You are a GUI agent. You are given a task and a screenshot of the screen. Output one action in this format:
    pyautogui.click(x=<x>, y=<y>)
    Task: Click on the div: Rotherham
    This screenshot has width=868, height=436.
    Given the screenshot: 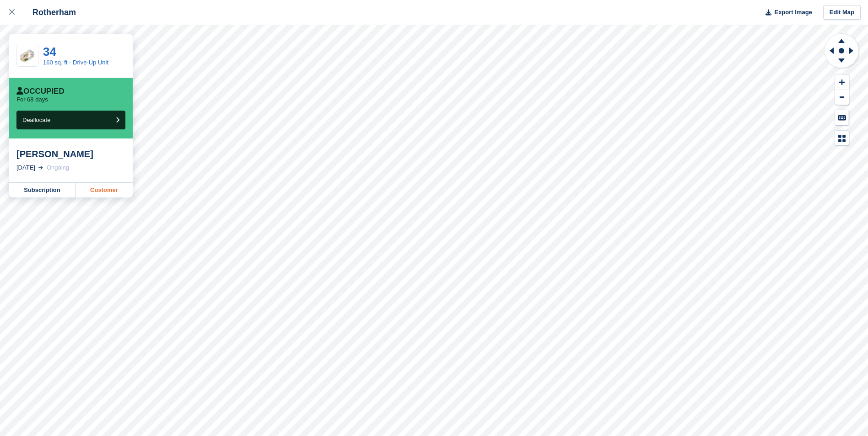 What is the action you would take?
    pyautogui.click(x=50, y=12)
    